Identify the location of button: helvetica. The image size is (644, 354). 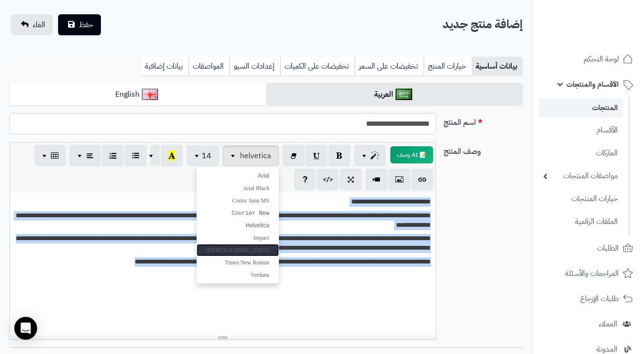
(251, 156).